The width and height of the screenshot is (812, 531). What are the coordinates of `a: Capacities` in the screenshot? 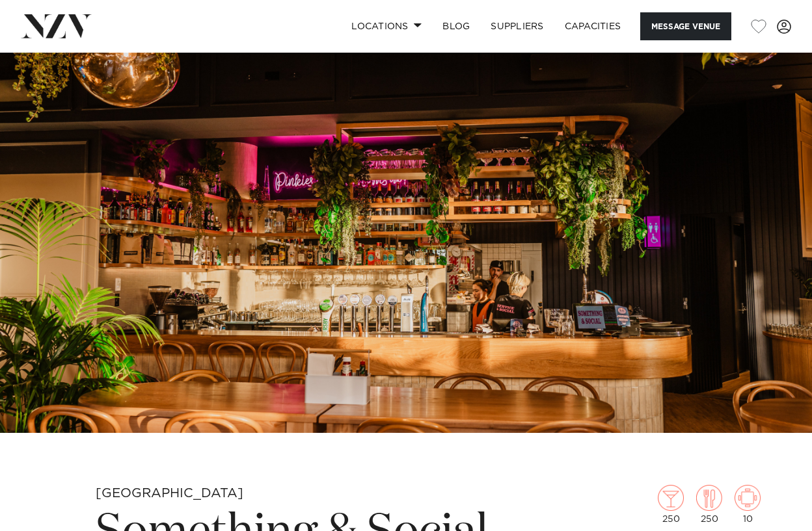 It's located at (593, 26).